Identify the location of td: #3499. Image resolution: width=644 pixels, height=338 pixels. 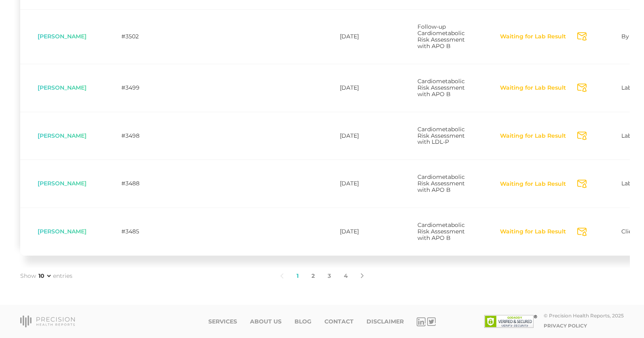
(133, 88).